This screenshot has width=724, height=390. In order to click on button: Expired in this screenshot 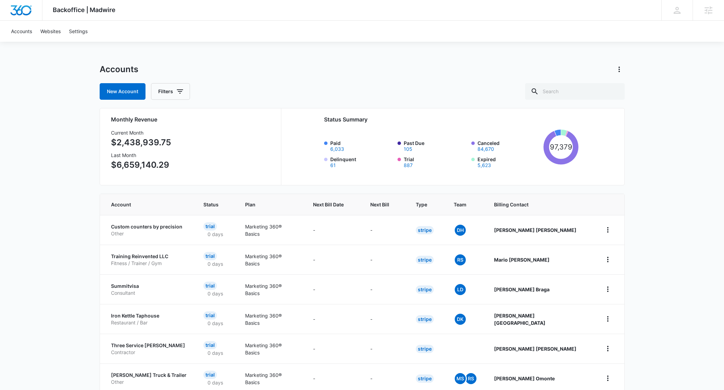, I will do `click(484, 165)`.